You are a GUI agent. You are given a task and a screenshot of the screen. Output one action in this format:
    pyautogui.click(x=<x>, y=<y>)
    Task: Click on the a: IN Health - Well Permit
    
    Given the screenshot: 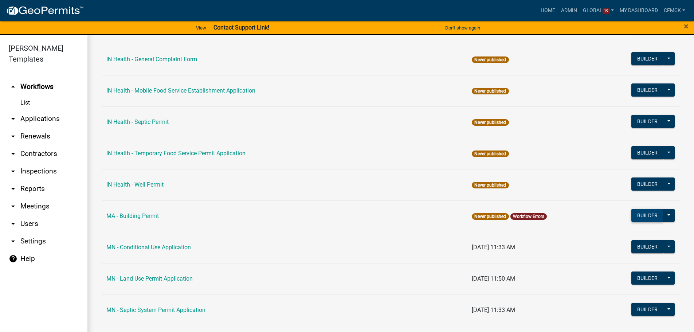 What is the action you would take?
    pyautogui.click(x=135, y=184)
    